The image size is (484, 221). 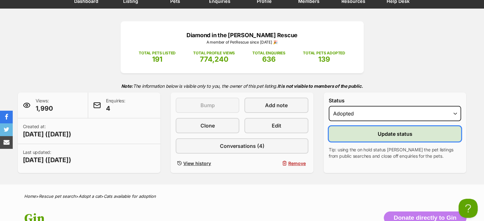 I want to click on p: Created at:, so click(x=47, y=131).